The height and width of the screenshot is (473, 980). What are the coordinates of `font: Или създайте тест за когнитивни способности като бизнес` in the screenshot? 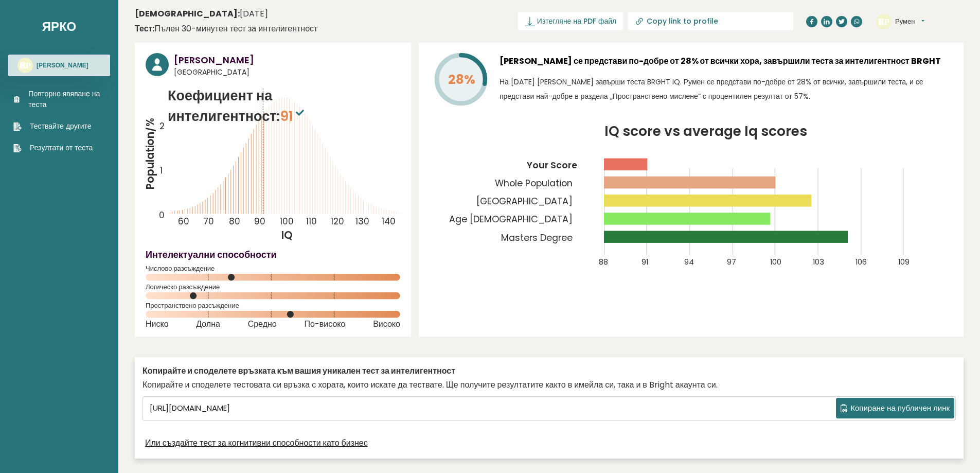 It's located at (256, 443).